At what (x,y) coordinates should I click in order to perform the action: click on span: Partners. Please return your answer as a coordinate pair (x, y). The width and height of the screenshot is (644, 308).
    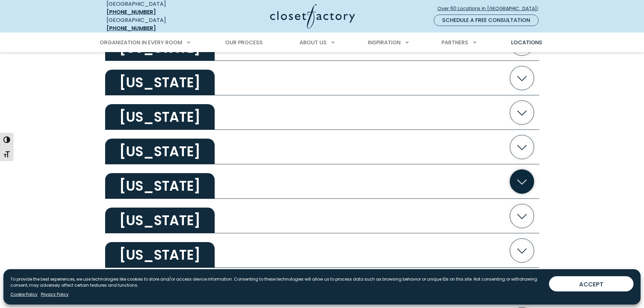
    Looking at the image, I should click on (455, 42).